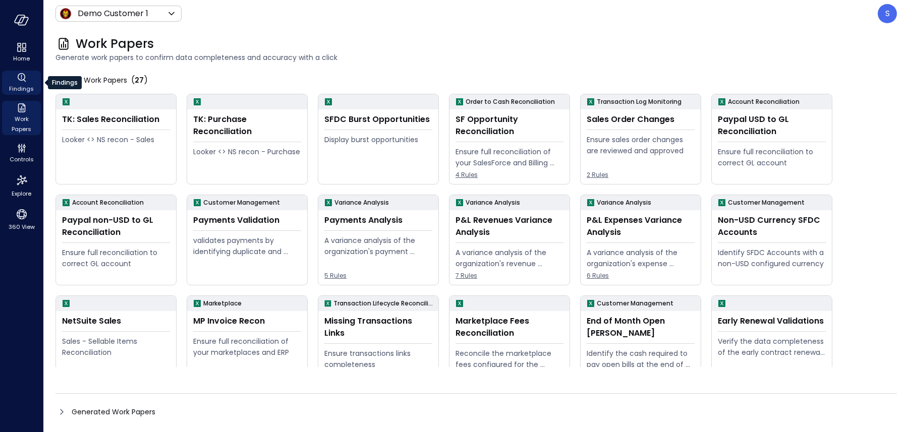 This screenshot has width=909, height=432. Describe the element at coordinates (116, 321) in the screenshot. I see `div: NetSuite Sales` at that location.